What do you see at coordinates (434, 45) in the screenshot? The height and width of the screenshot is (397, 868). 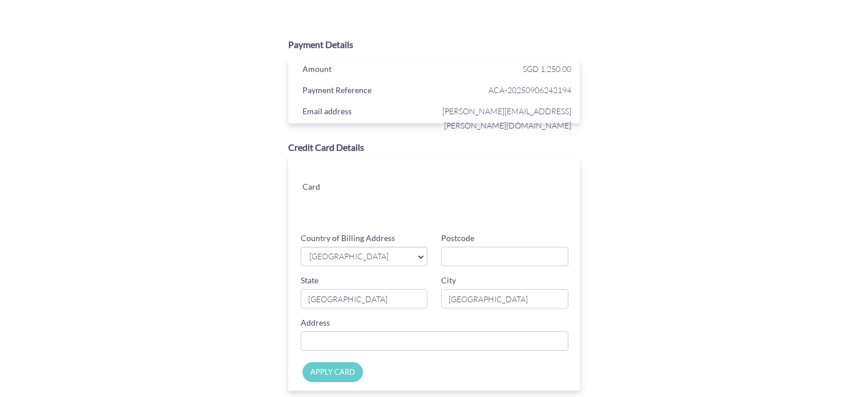 I see `div: Payment Details` at bounding box center [434, 45].